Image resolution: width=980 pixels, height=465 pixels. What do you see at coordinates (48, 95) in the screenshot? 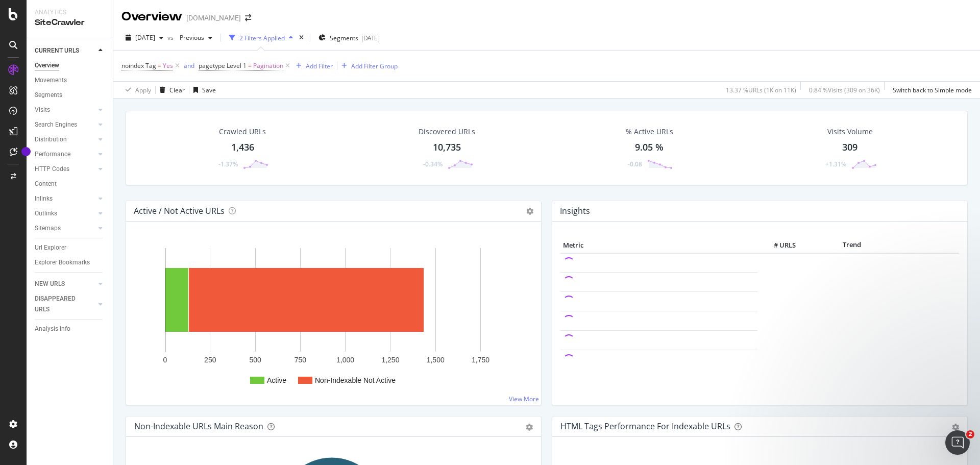
I see `div: Segments` at bounding box center [48, 95].